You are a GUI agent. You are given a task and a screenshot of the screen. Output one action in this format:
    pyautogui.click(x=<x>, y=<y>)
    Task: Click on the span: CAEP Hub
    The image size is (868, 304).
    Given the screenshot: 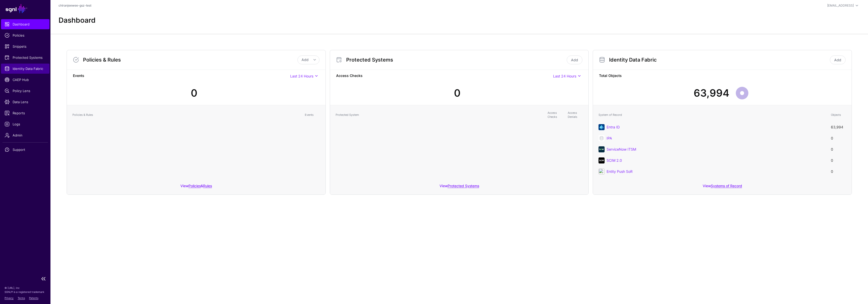 What is the action you would take?
    pyautogui.click(x=25, y=80)
    